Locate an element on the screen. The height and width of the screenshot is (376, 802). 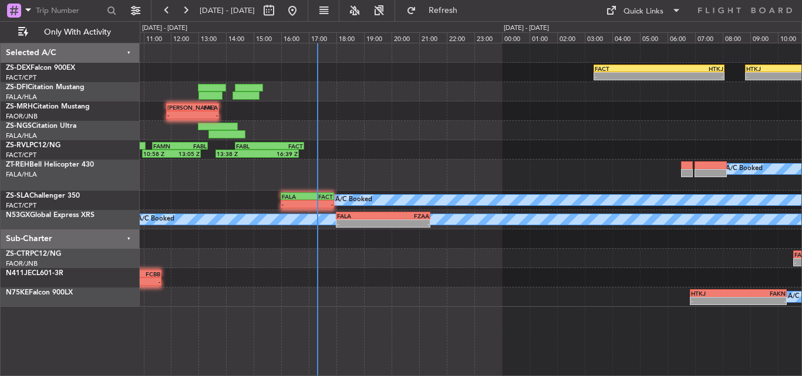
a: ZS-NGSCitation Ultra is located at coordinates (41, 126).